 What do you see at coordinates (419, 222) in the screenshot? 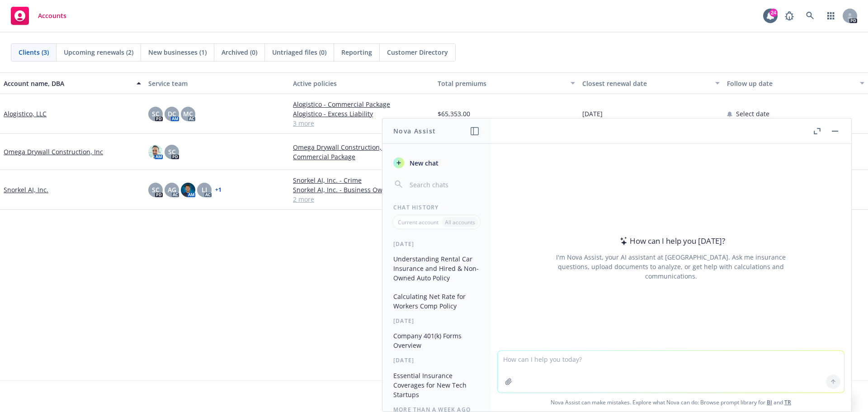
I see `p: Current account` at bounding box center [419, 222].